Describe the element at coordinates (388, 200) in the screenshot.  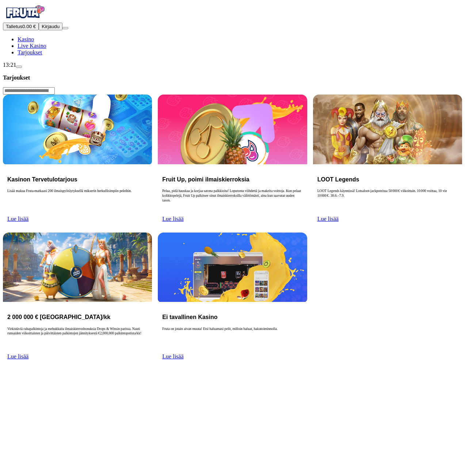
I see `p: LOOT Legends käynnissä! Lotsaloot‑jackpoteissa 50 000 € viikoittain. 10 000 voittaa, 10 vie 10 00...` at that location.